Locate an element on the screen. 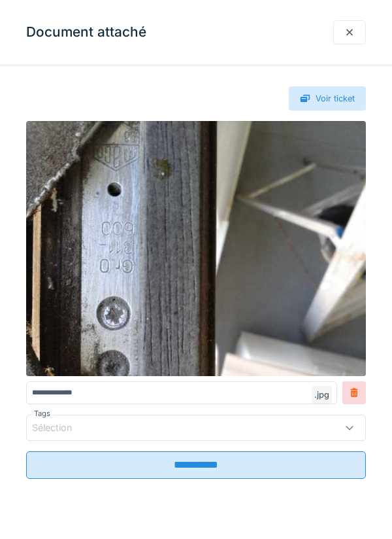  div: Sélection is located at coordinates (61, 428).